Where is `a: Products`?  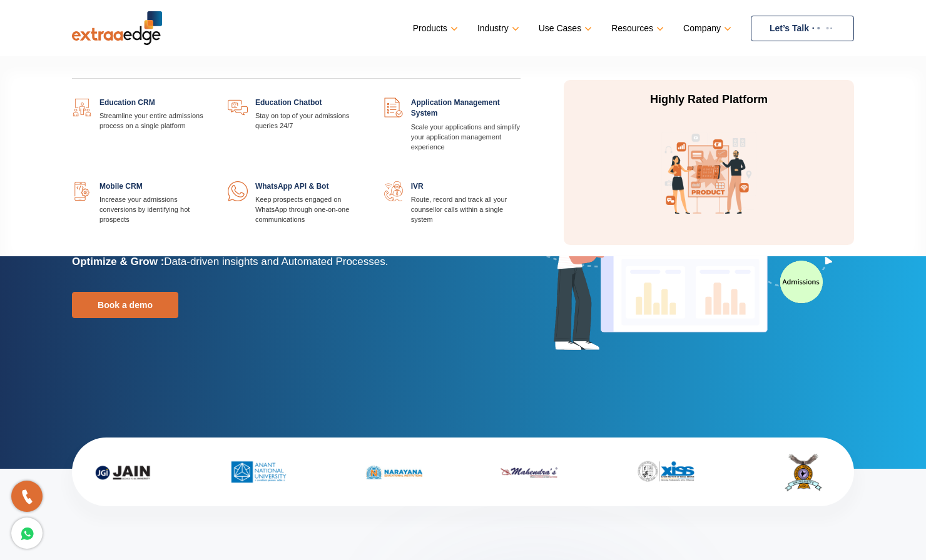
a: Products is located at coordinates (435, 28).